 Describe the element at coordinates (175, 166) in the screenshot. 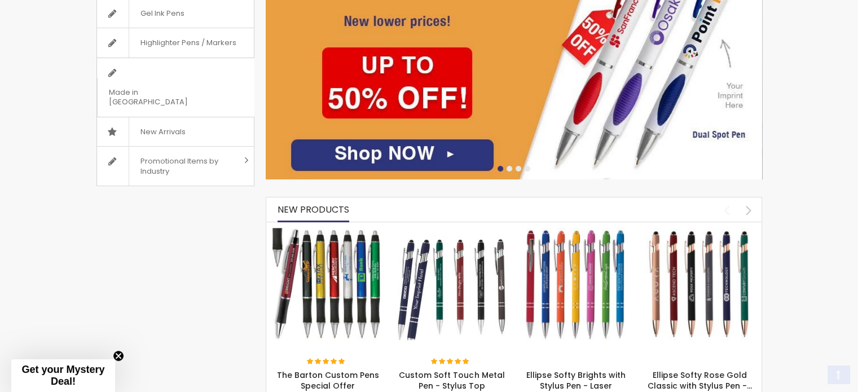

I see `a: Promotional Items by Industry` at that location.